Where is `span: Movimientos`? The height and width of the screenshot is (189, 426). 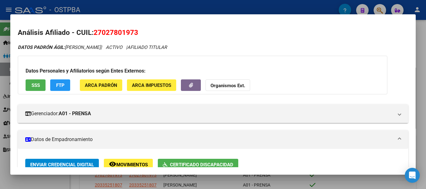
span: Movimientos is located at coordinates (132, 165).